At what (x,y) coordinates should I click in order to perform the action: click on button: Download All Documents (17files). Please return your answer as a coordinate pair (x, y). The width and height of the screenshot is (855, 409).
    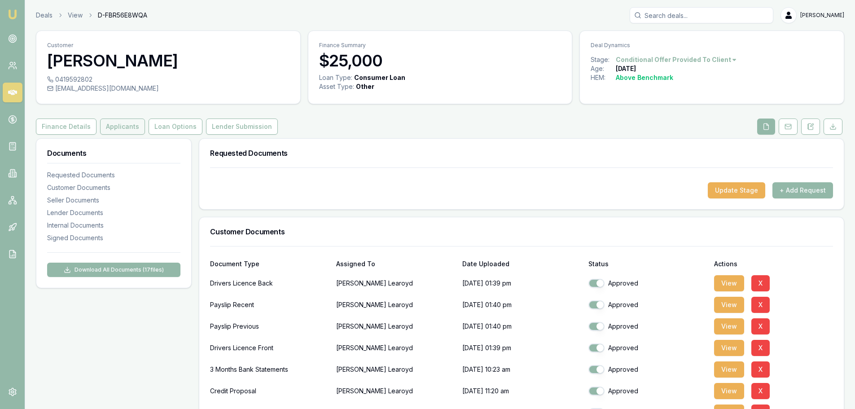
    Looking at the image, I should click on (114, 270).